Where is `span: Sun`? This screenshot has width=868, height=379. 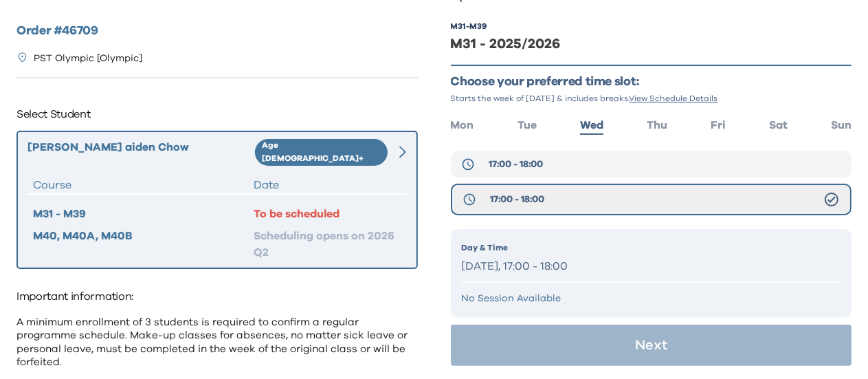 span: Sun is located at coordinates (841, 125).